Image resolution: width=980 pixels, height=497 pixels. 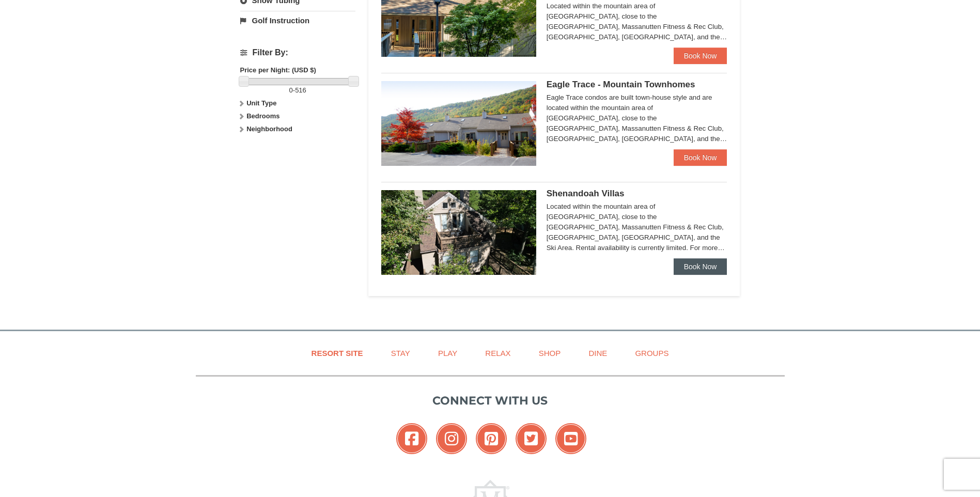 I want to click on a: Resort Site, so click(x=337, y=353).